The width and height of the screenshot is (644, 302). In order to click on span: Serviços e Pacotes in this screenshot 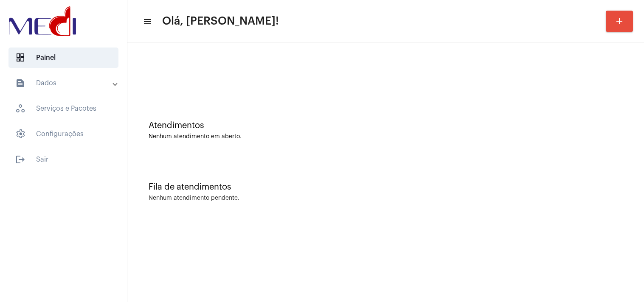, I will do `click(63, 109)`.